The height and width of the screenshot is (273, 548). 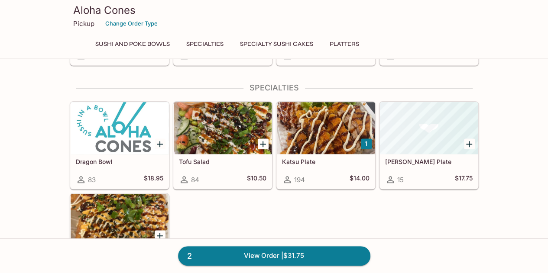 I want to click on button: Platters, so click(x=344, y=44).